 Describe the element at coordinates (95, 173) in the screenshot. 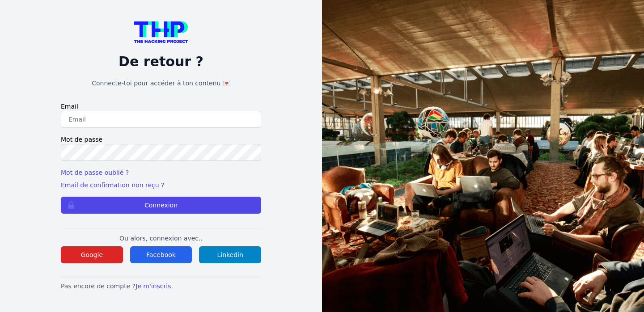

I see `a: Mot de passe oublié ?` at that location.